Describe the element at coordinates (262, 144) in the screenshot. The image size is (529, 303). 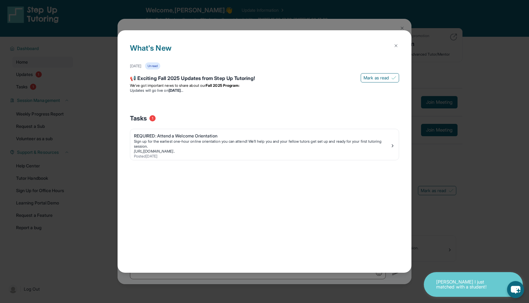
I see `div: Sign up for the earliest one-hour online orientation you can attend! We’ll help you and your fell...` at that location.